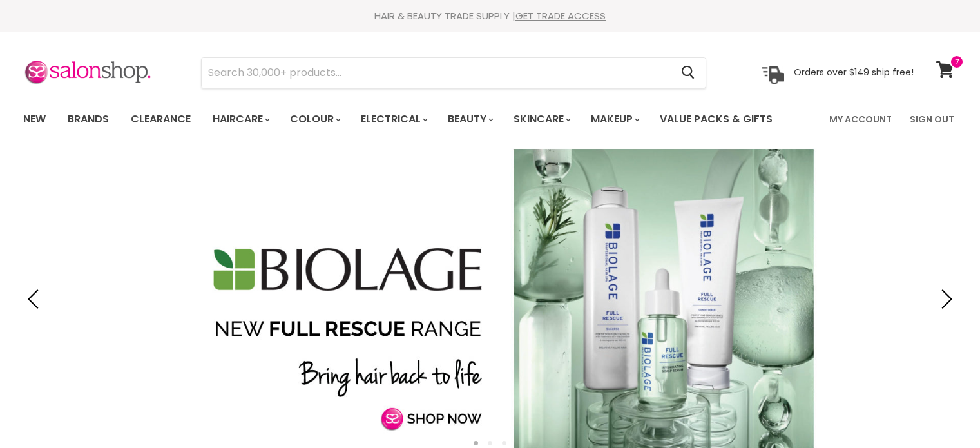 Image resolution: width=980 pixels, height=448 pixels. I want to click on a: Sign Out, so click(931, 119).